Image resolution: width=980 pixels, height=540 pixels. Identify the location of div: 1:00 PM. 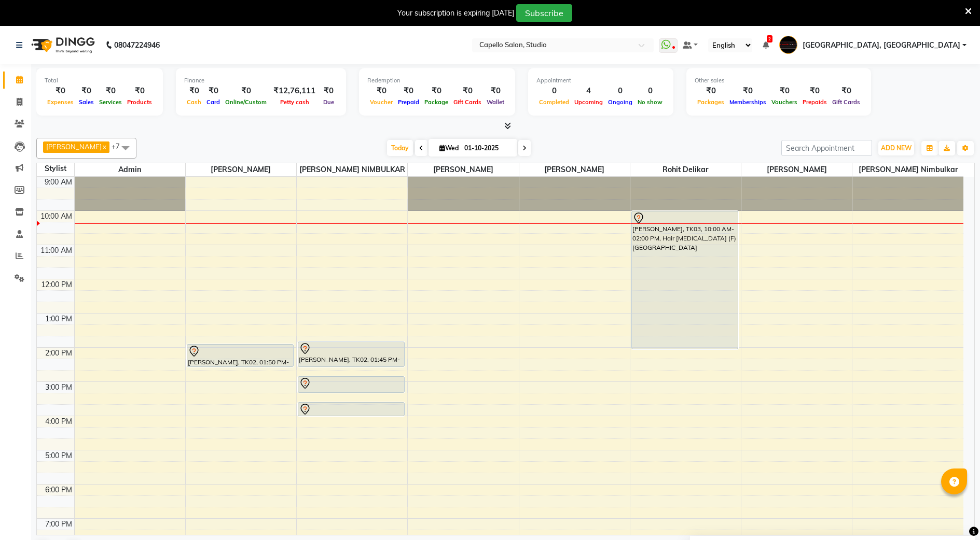
(59, 319).